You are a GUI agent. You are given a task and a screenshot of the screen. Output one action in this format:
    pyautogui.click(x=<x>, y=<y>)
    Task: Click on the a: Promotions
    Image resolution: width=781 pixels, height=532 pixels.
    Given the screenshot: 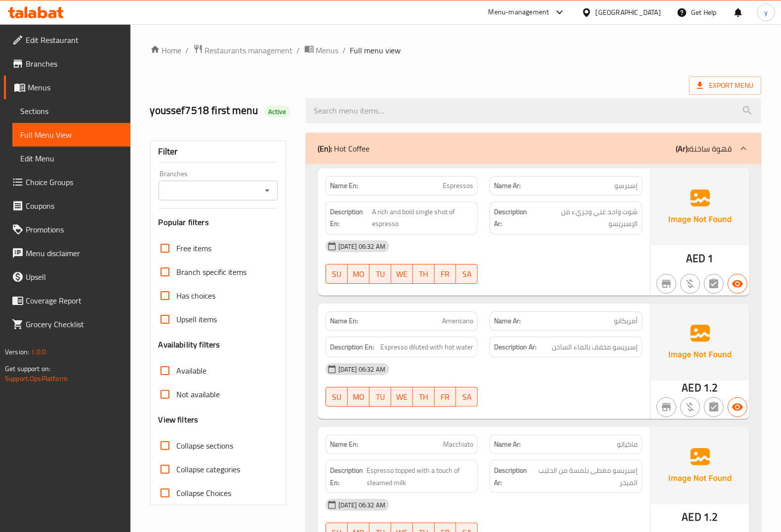 What is the action you would take?
    pyautogui.click(x=67, y=230)
    